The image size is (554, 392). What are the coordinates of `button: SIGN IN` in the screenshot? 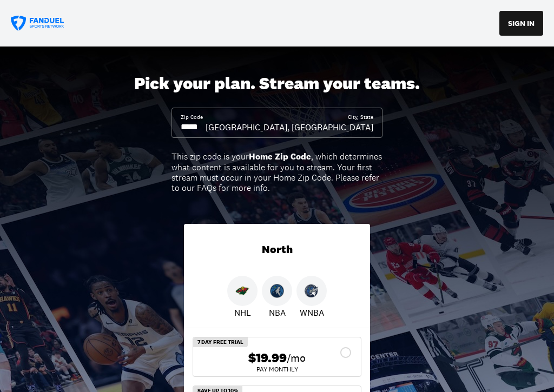 It's located at (521, 24).